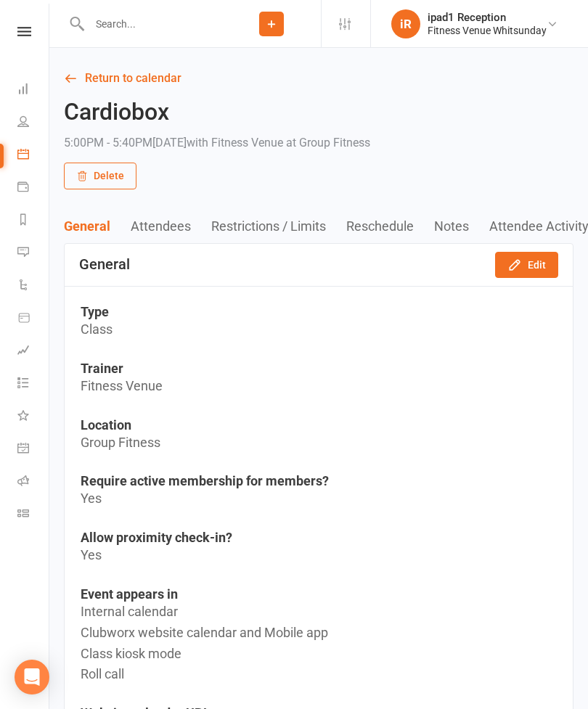 This screenshot has height=709, width=588. I want to click on span: at Group Fitness, so click(328, 143).